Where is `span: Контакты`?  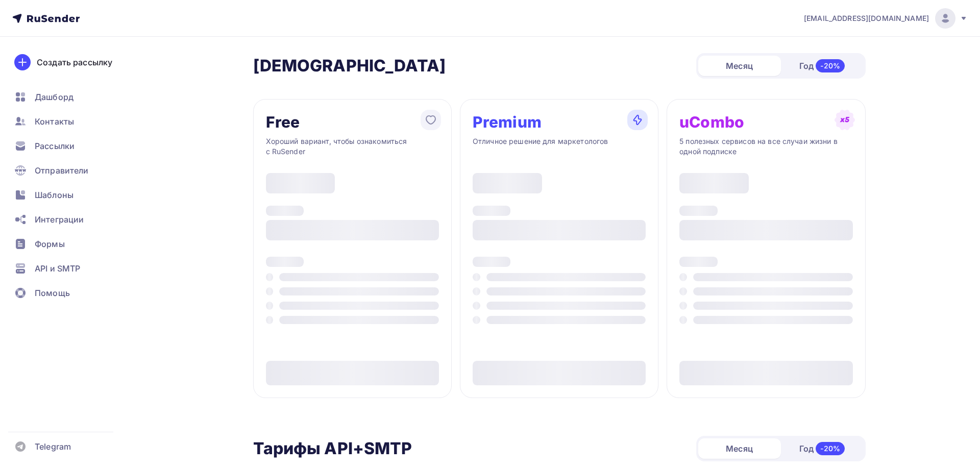
span: Контакты is located at coordinates (54, 122).